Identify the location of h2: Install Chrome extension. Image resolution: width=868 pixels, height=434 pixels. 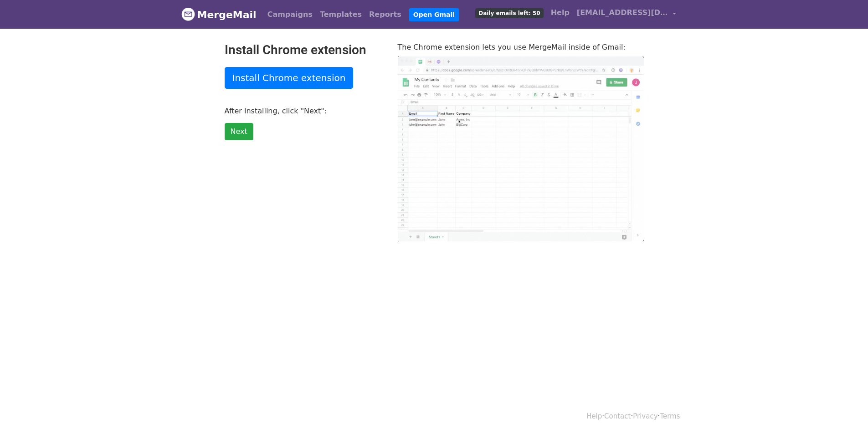
(305, 50).